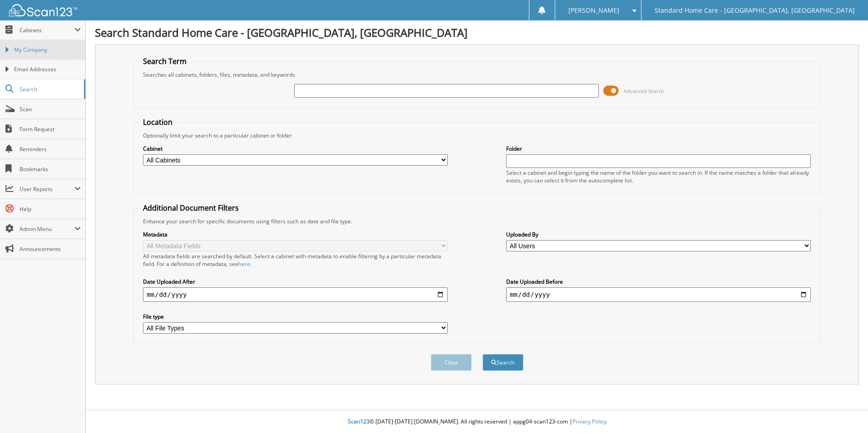  I want to click on span: Announcements, so click(50, 249).